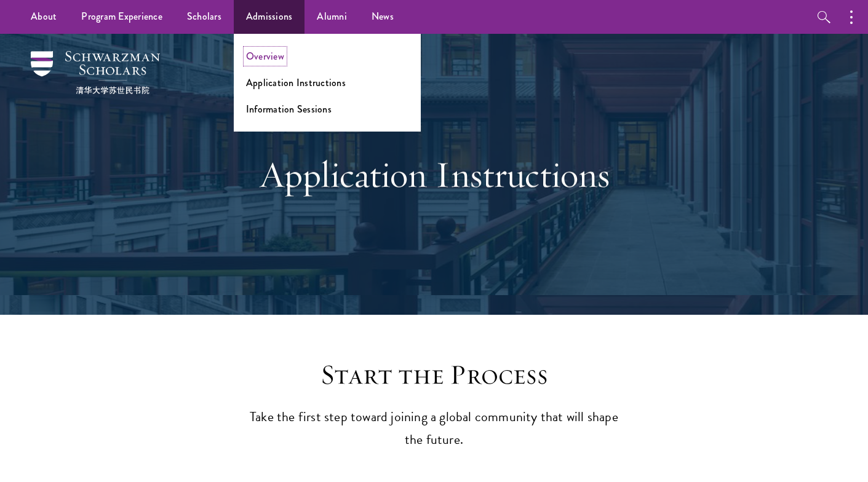 The image size is (868, 482). Describe the element at coordinates (296, 82) in the screenshot. I see `a: Application Instructions` at that location.